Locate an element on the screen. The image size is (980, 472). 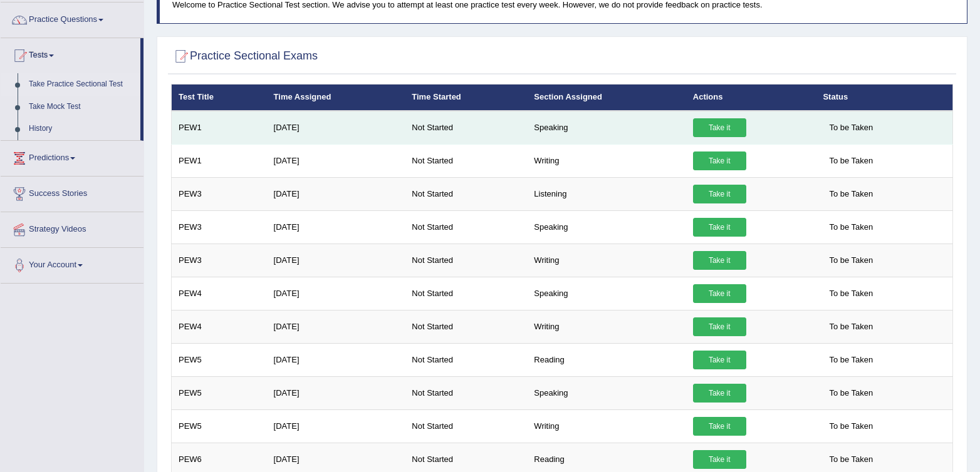
th: Status is located at coordinates (884, 98).